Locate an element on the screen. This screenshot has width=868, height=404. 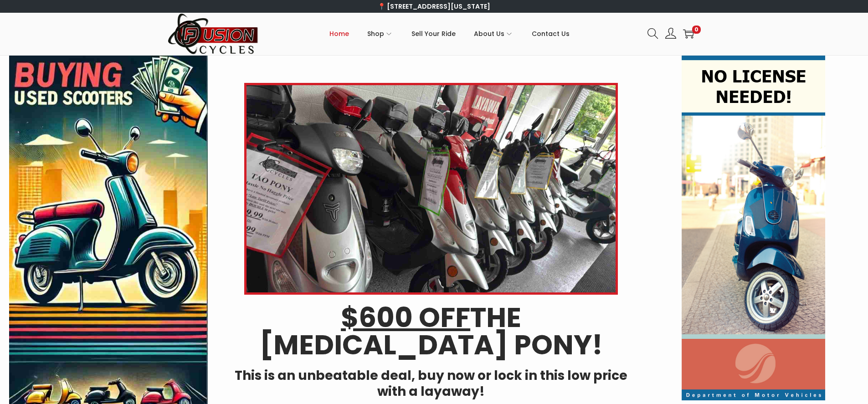
img: Woostify retina logo is located at coordinates (213, 34).